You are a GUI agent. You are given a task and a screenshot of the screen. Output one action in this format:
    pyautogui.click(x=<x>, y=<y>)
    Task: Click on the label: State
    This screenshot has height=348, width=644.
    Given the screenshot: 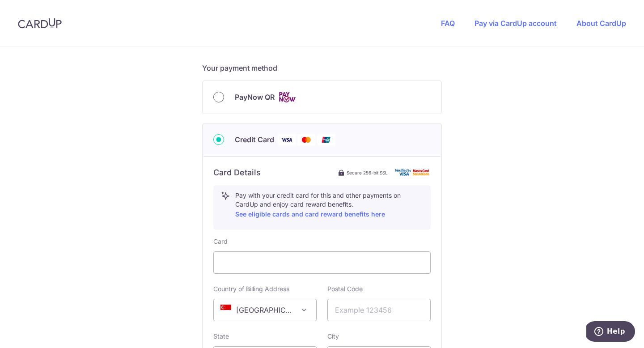 What is the action you would take?
    pyautogui.click(x=221, y=337)
    